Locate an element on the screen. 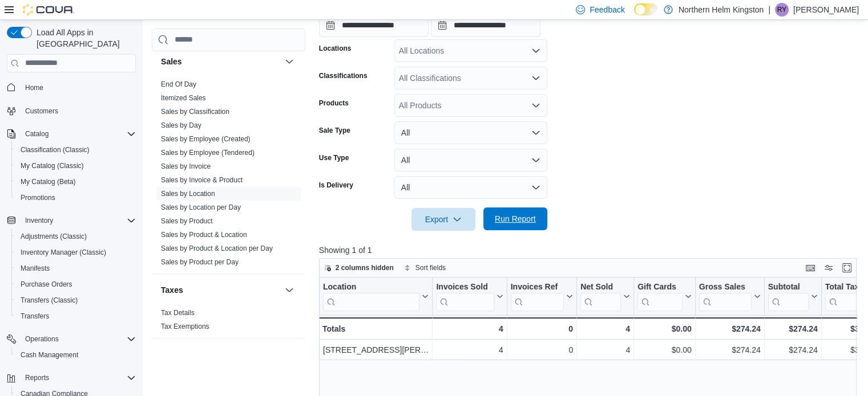 This screenshot has width=868, height=396. button: Location is located at coordinates (376, 296).